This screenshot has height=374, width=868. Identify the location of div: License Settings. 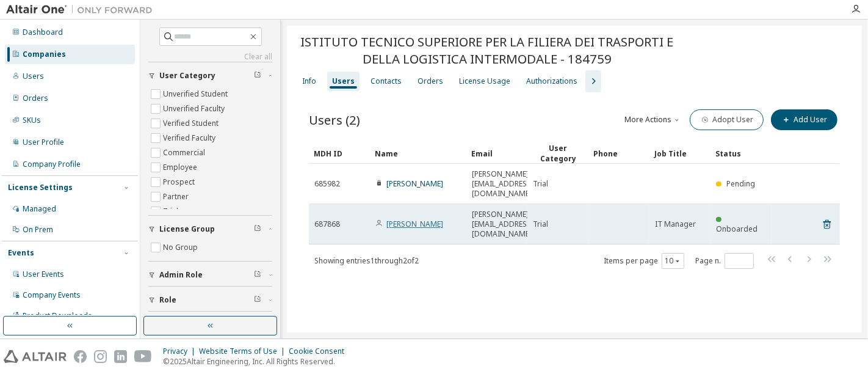
(41, 187).